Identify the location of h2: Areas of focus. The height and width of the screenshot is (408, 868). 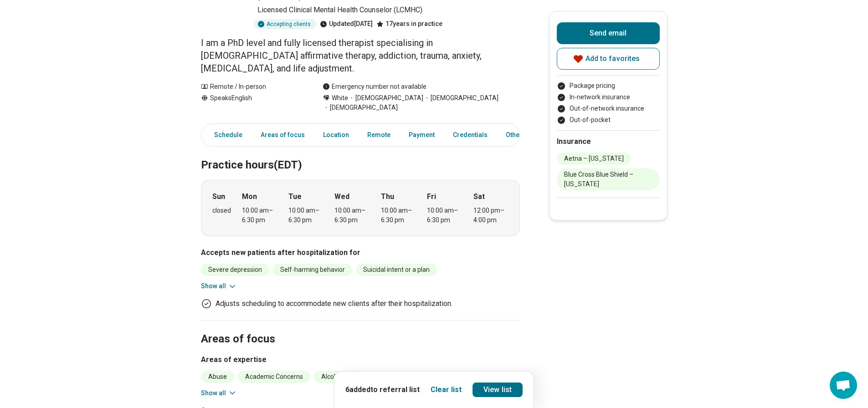
(360, 329).